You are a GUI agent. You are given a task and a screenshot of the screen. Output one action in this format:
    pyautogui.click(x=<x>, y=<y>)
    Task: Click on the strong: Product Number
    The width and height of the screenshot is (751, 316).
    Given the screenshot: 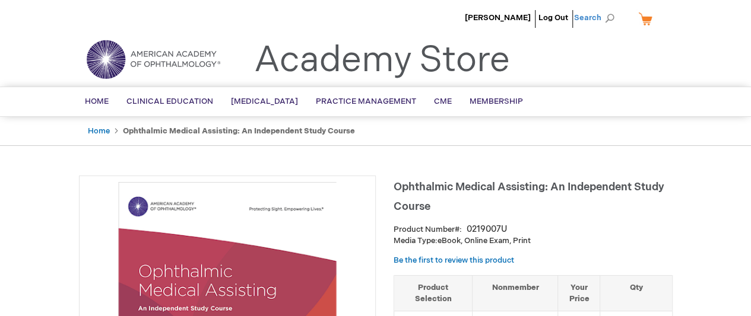 What is the action you would take?
    pyautogui.click(x=427, y=230)
    